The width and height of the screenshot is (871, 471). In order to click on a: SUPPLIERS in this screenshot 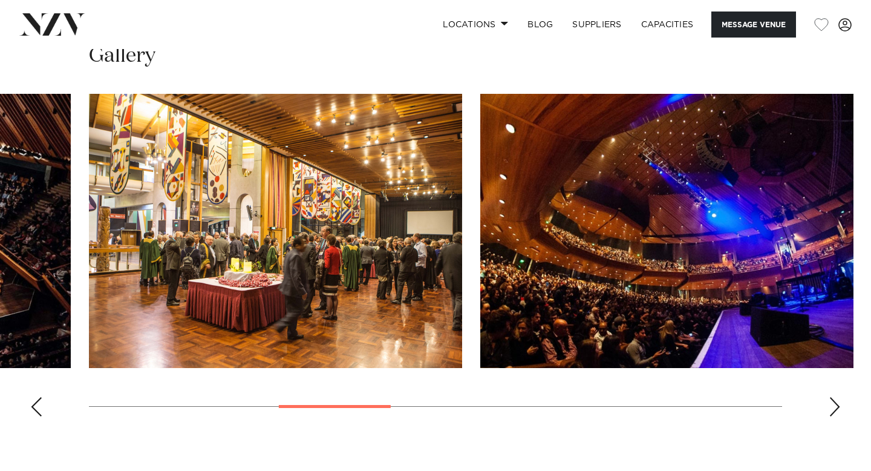, I will do `click(597, 24)`.